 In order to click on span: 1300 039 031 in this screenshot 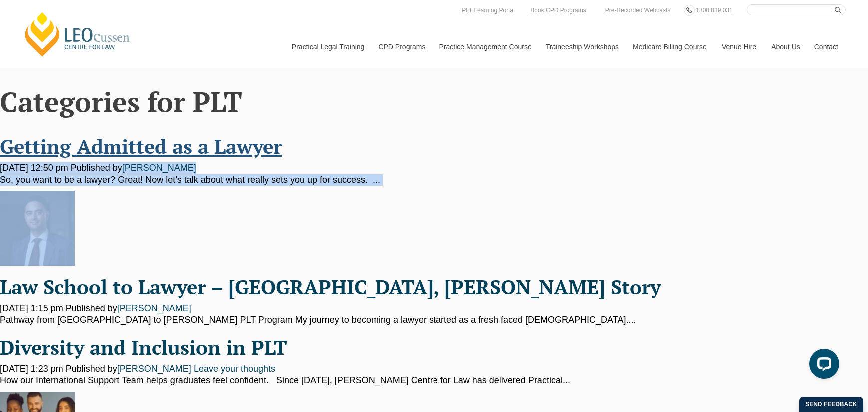, I will do `click(714, 10)`.